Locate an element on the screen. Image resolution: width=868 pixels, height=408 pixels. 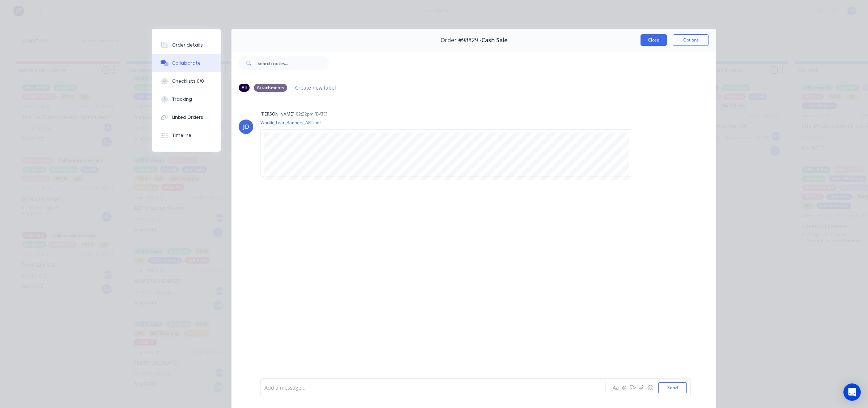
div: All is located at coordinates (244, 87).